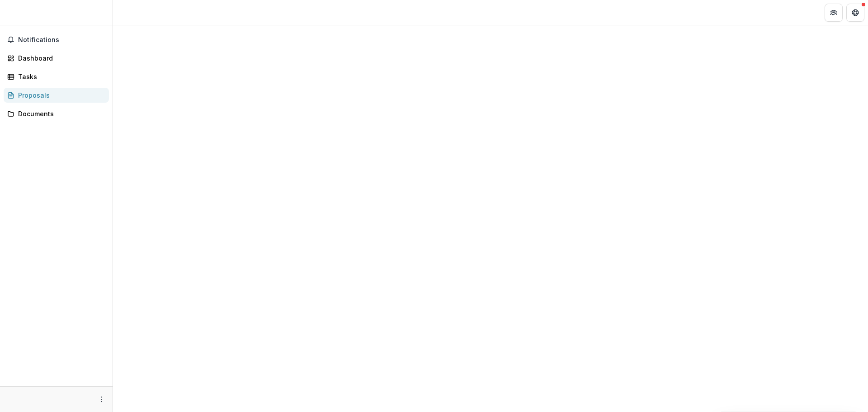 Image resolution: width=868 pixels, height=412 pixels. Describe the element at coordinates (102, 399) in the screenshot. I see `button: More` at that location.